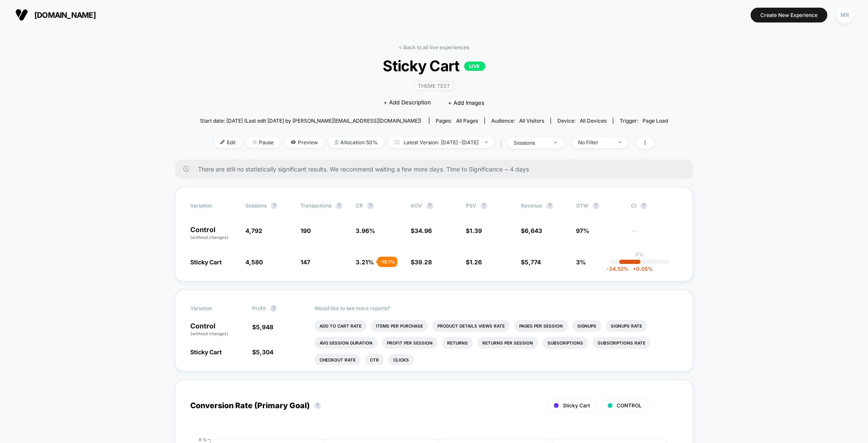  Describe the element at coordinates (423, 262) in the screenshot. I see `span: 39.28` at that location.